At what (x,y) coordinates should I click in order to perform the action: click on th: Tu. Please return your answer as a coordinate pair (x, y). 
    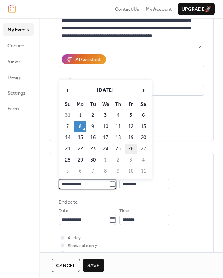
    Looking at the image, I should click on (93, 104).